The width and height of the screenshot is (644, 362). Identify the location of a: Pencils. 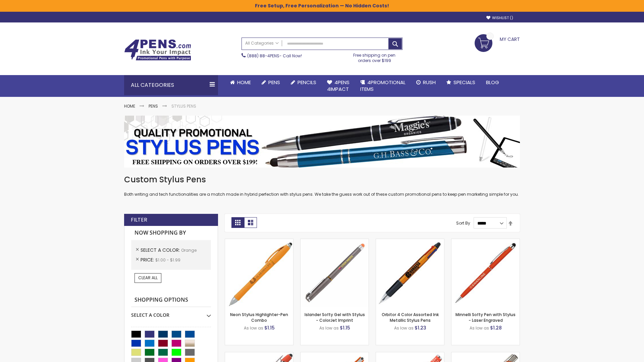
(304, 82).